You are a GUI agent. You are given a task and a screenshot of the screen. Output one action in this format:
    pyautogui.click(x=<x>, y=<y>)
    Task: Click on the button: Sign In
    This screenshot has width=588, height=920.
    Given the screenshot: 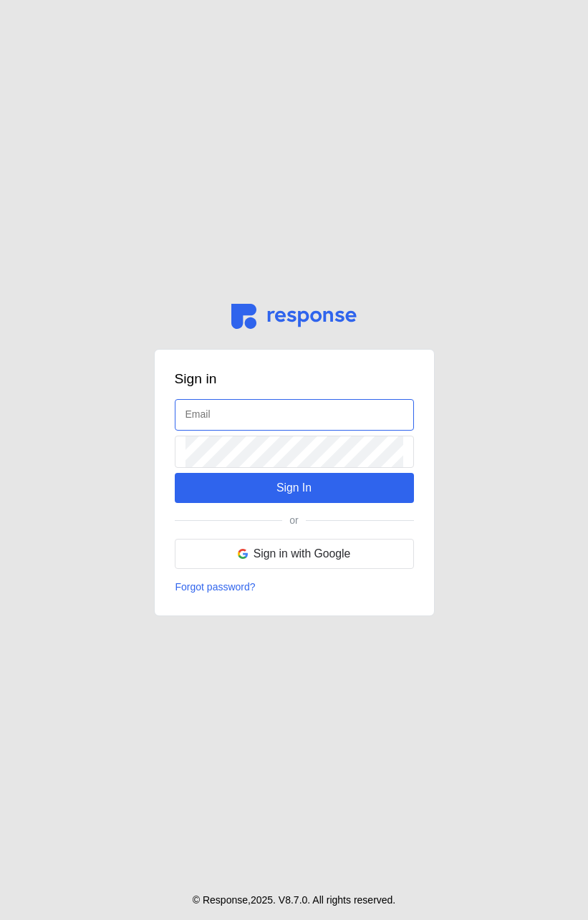 What is the action you would take?
    pyautogui.click(x=295, y=488)
    